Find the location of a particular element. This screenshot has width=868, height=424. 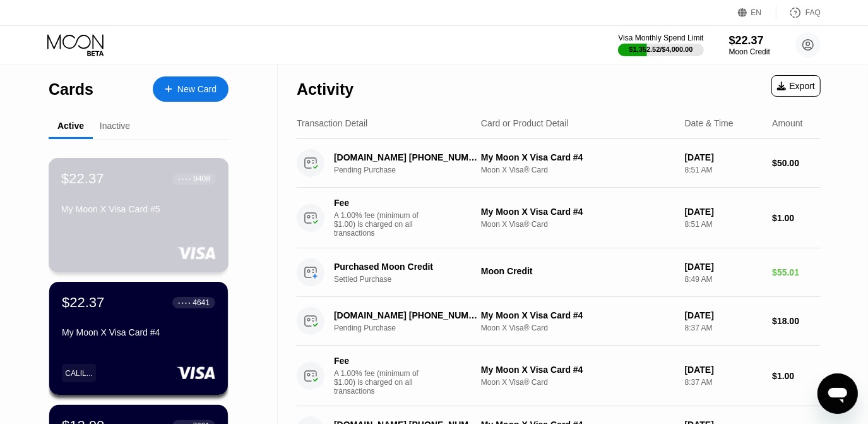

div: Export is located at coordinates (796, 86).